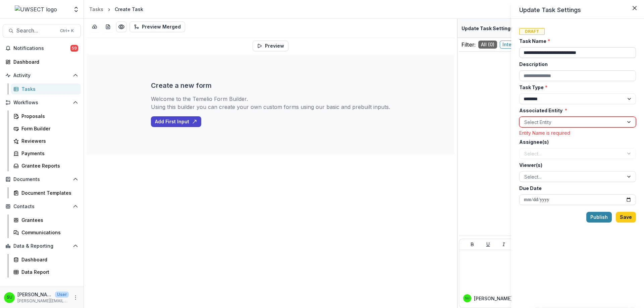  I want to click on label: Task Type, so click(575, 87).